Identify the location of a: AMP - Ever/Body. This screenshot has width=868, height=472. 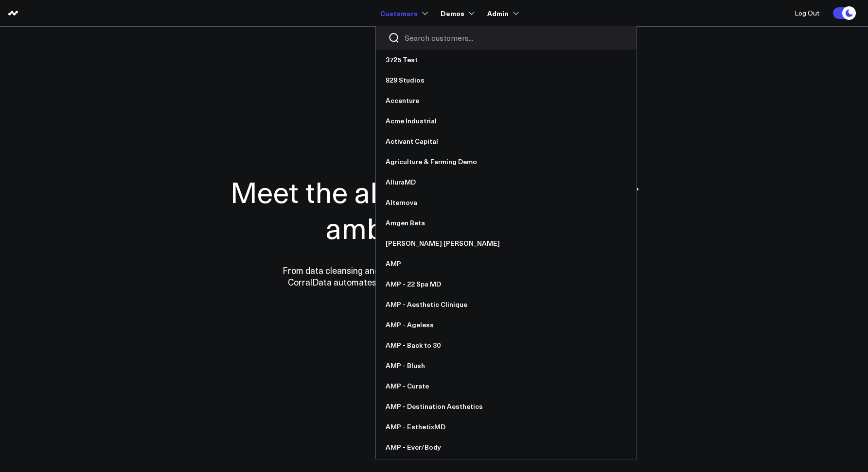
(506, 447).